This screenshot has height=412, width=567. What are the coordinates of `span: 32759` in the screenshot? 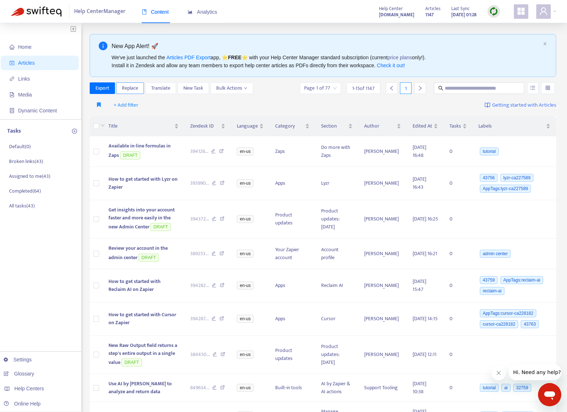 It's located at (521, 388).